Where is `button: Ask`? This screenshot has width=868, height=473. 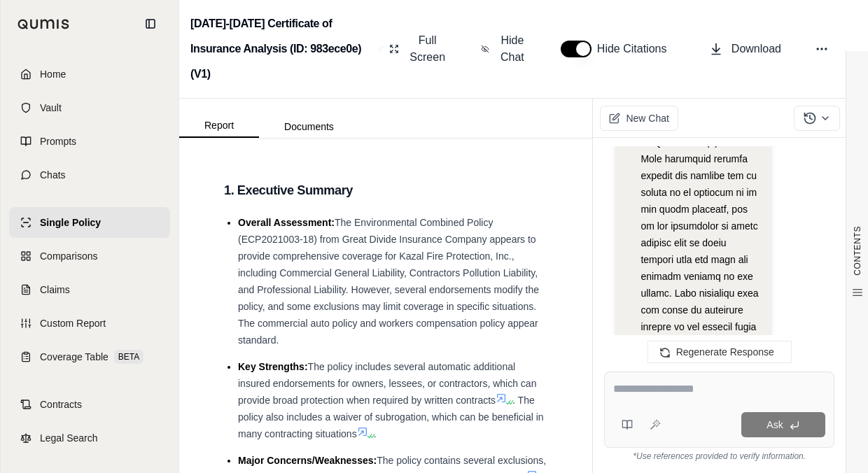 button: Ask is located at coordinates (783, 425).